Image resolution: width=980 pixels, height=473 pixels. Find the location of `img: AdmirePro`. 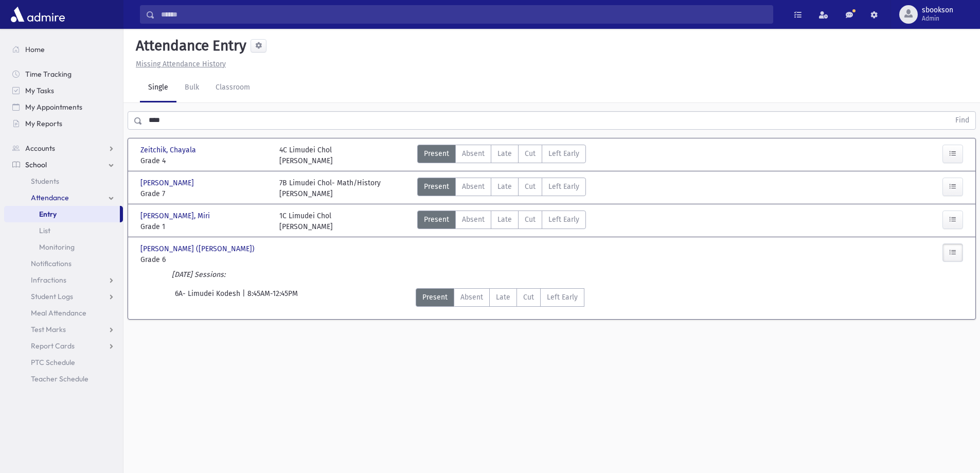

img: AdmirePro is located at coordinates (38, 14).